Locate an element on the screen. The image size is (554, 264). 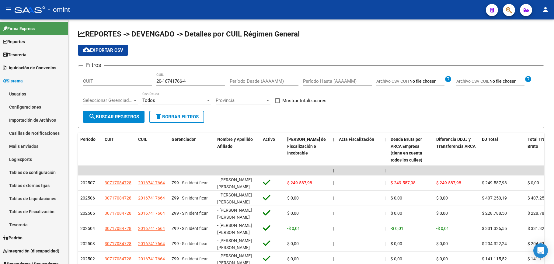
mat-icon: cloud_download is located at coordinates (86, 50).